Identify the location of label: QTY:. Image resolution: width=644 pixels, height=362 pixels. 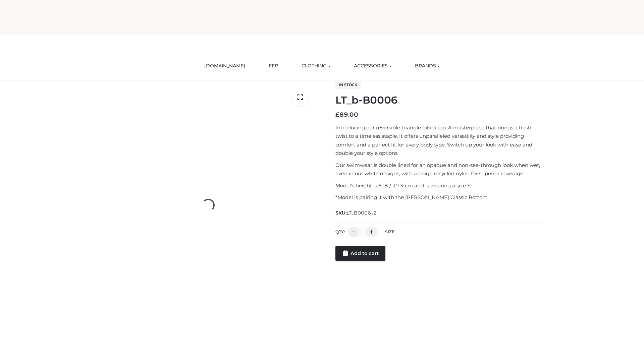
(340, 231).